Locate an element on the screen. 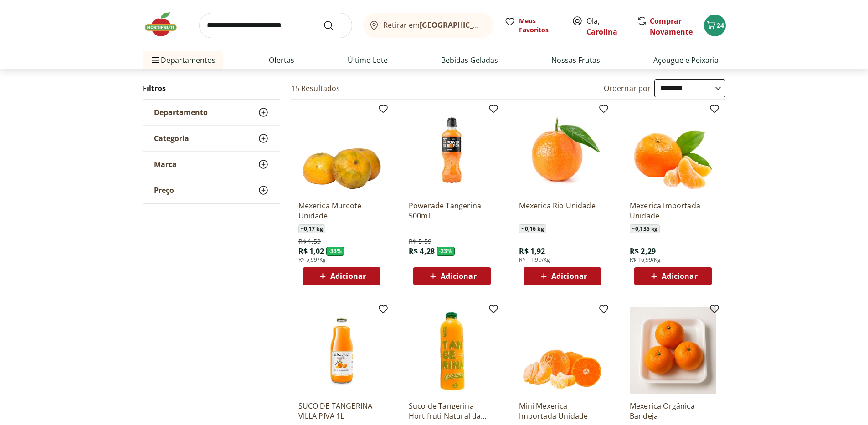 The height and width of the screenshot is (425, 868). a: Mexerica Orgânica Bandeja is located at coordinates (673, 411).